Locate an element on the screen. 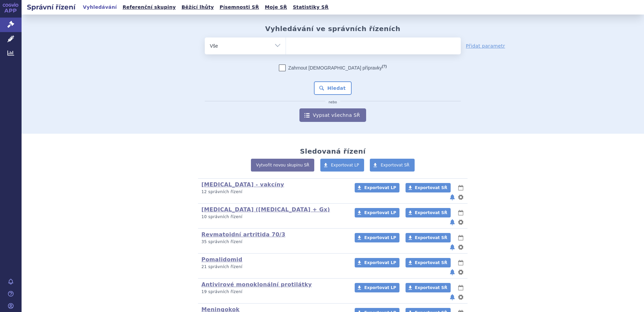 The height and width of the screenshot is (312, 644). button: Hledat is located at coordinates (332, 88).